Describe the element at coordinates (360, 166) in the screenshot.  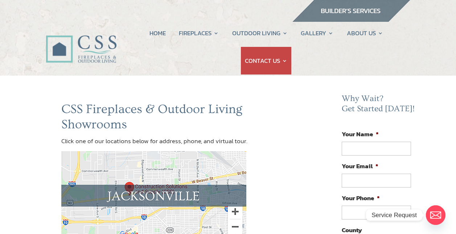
I see `label: Your Email` at that location.